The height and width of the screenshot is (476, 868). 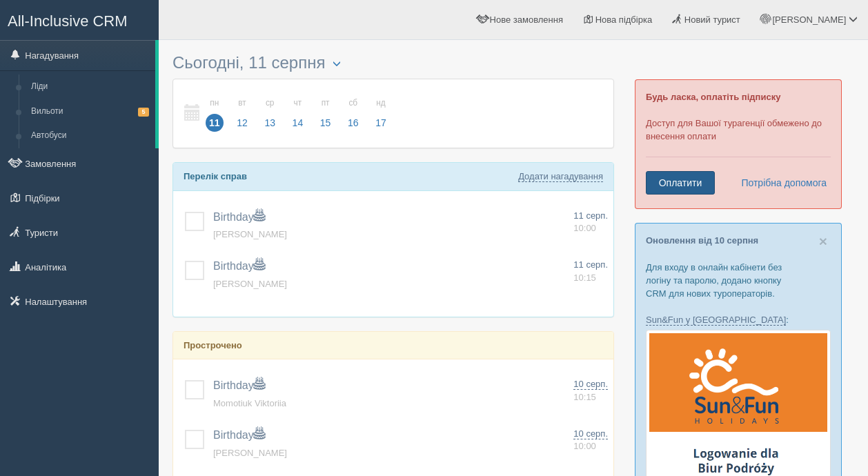 I want to click on b: Прострочено, so click(x=212, y=345).